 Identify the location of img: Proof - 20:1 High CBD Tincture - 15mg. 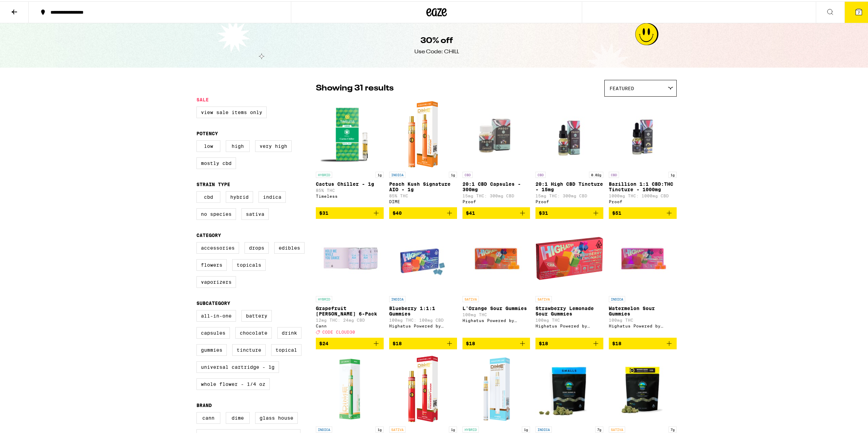
(569, 133).